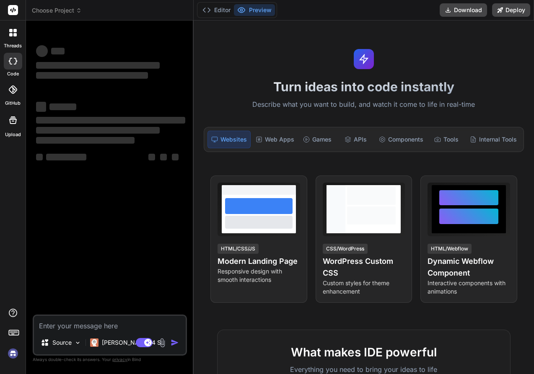  What do you see at coordinates (110, 360) in the screenshot?
I see `p: Always double-check its answers. Your in Bind` at bounding box center [110, 360].